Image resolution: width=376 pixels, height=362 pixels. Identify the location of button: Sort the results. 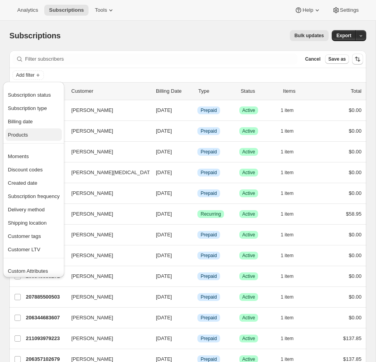
(357, 59).